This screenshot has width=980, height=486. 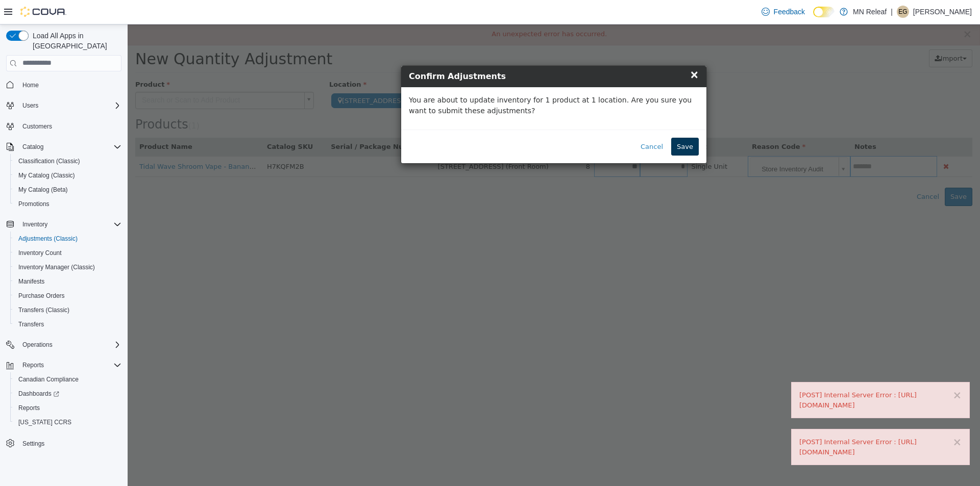 What do you see at coordinates (870, 12) in the screenshot?
I see `p: MN Releaf` at bounding box center [870, 12].